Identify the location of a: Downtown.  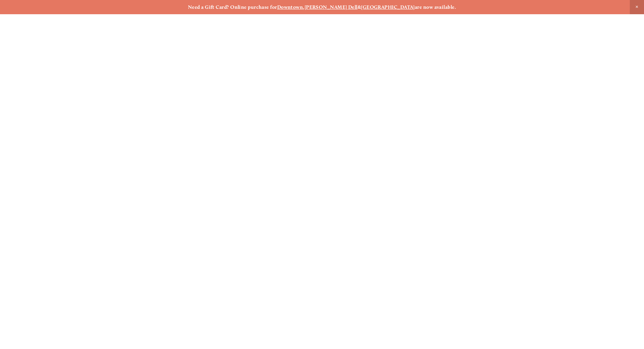
(290, 7).